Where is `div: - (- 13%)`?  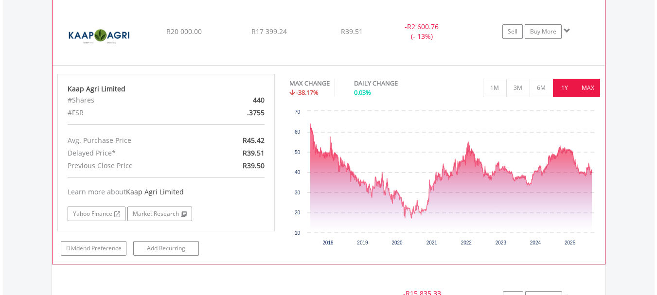
div: - (- 13%) is located at coordinates (422, 32).